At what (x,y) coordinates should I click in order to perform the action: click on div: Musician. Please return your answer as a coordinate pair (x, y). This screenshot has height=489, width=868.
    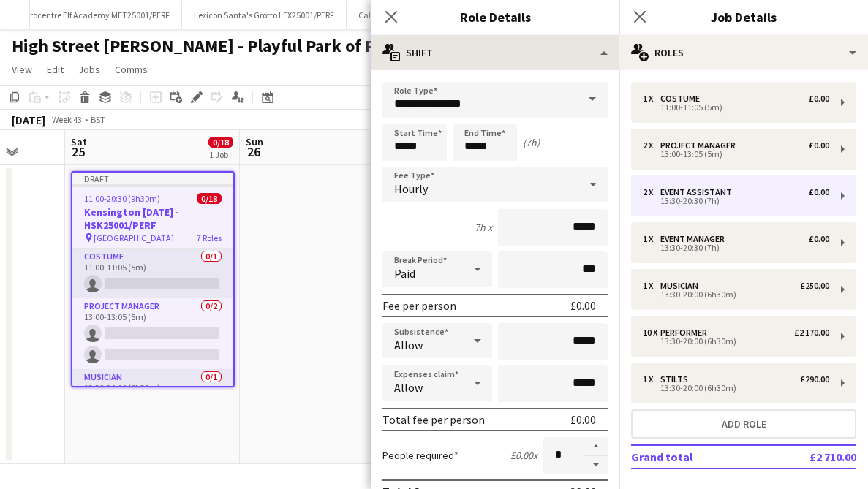
    Looking at the image, I should click on (682, 286).